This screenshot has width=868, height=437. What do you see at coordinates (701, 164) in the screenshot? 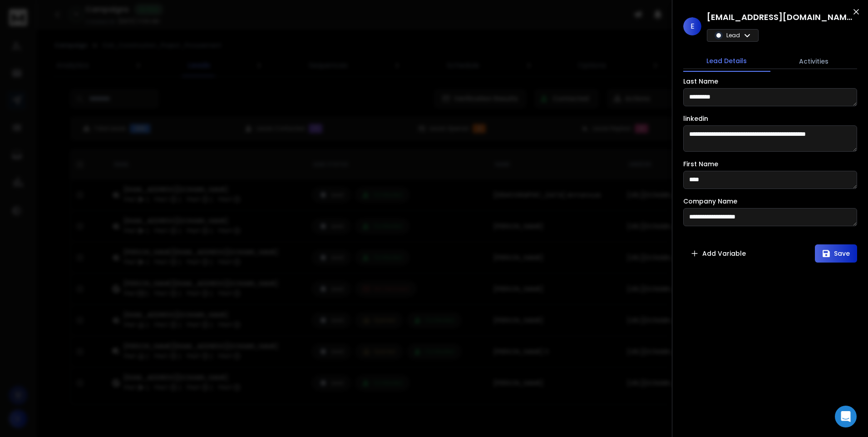
I see `label: First Name` at bounding box center [701, 164].